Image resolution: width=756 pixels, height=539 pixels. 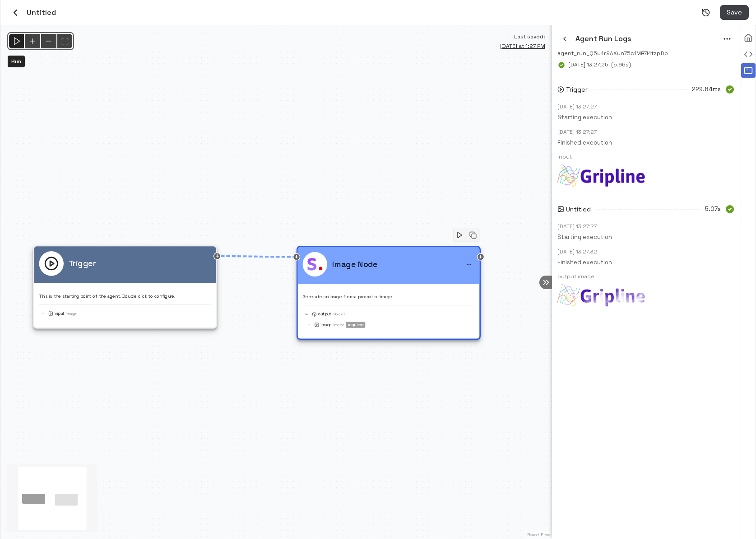 What do you see at coordinates (16, 62) in the screenshot?
I see `div: Run` at bounding box center [16, 62].